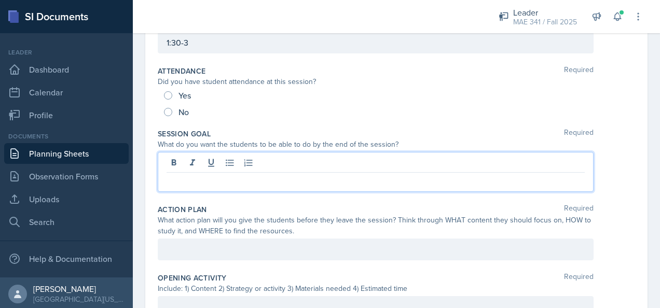 This screenshot has height=308, width=660. Describe the element at coordinates (66, 222) in the screenshot. I see `a: Search` at that location.